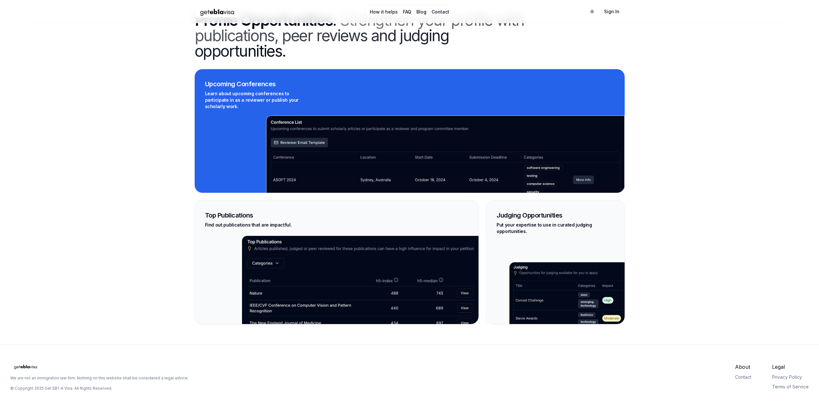 The image size is (819, 409). Describe the element at coordinates (407, 12) in the screenshot. I see `a: FAQ` at that location.